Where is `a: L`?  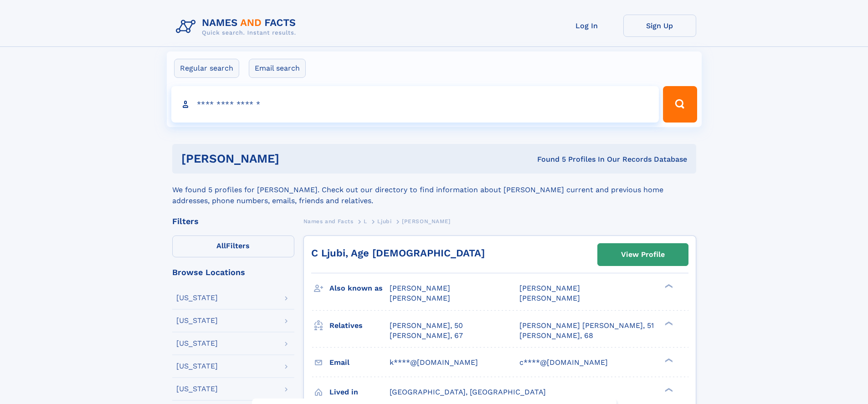
a: L is located at coordinates (365, 221).